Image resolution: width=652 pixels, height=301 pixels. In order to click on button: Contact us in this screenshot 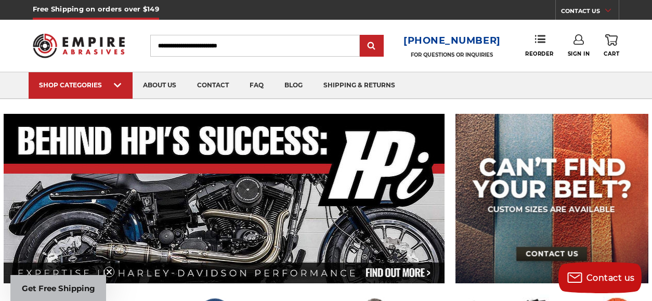, I will do `click(600, 278)`.